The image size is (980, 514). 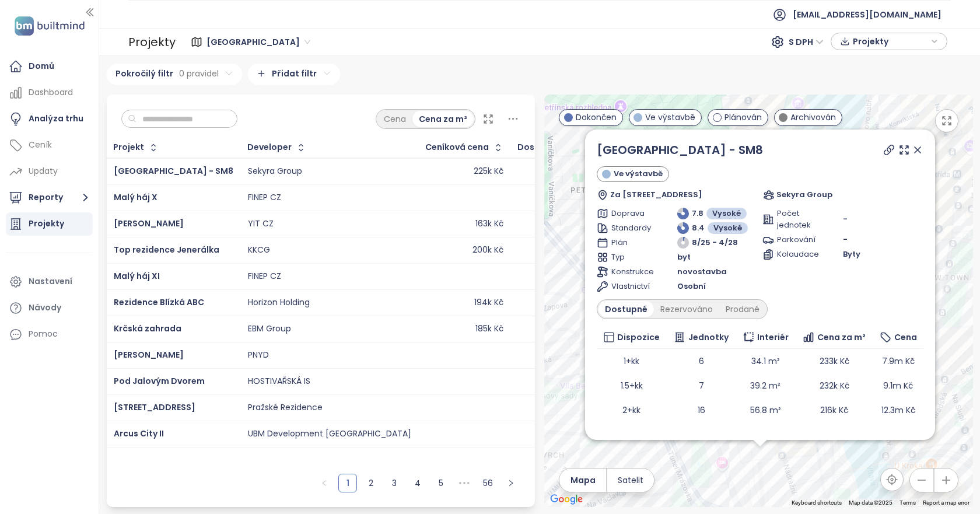 What do you see at coordinates (898, 386) in the screenshot?
I see `span: 9.1m Kč` at bounding box center [898, 386].